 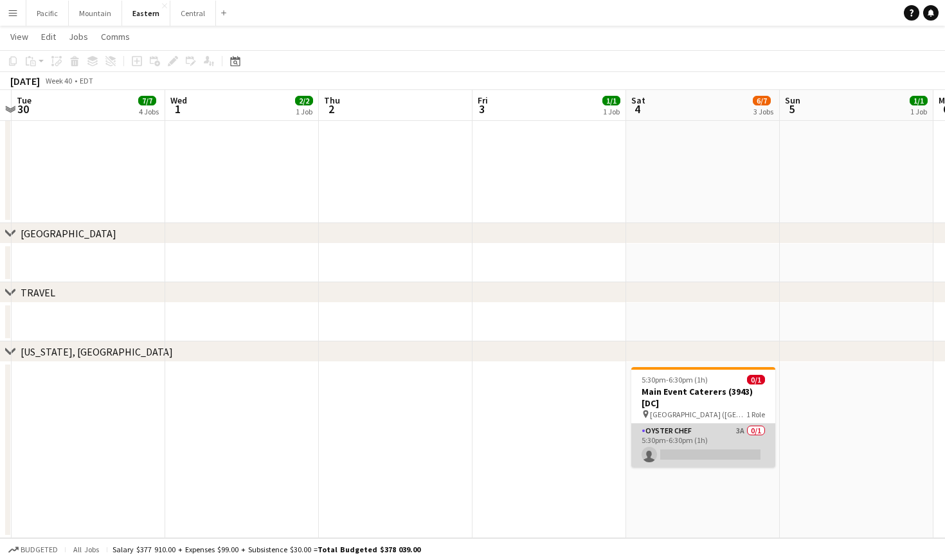 What do you see at coordinates (86, 80) in the screenshot?
I see `div: EDT` at bounding box center [86, 80].